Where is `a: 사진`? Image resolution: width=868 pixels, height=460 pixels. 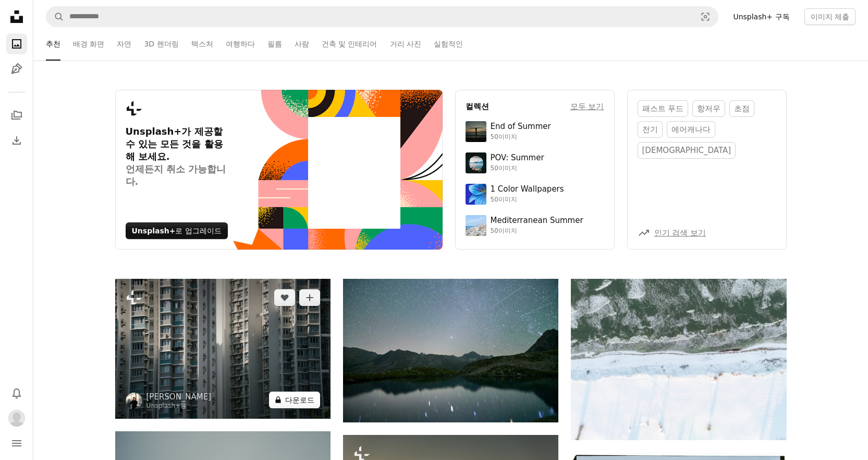
a: 사진 is located at coordinates (16, 44).